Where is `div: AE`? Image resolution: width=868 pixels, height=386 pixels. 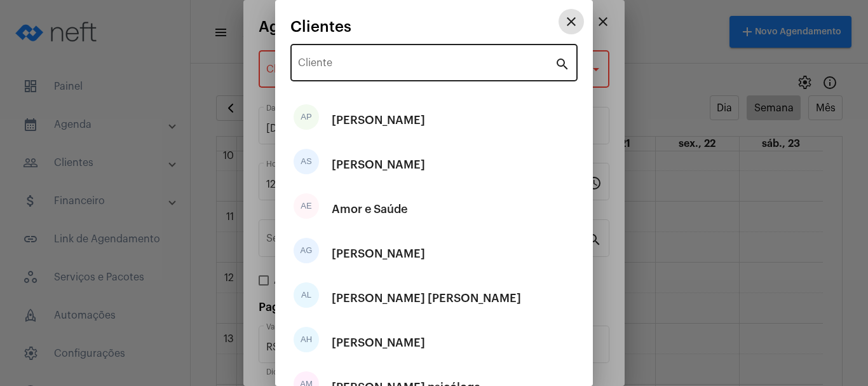 div: AE is located at coordinates (306, 206).